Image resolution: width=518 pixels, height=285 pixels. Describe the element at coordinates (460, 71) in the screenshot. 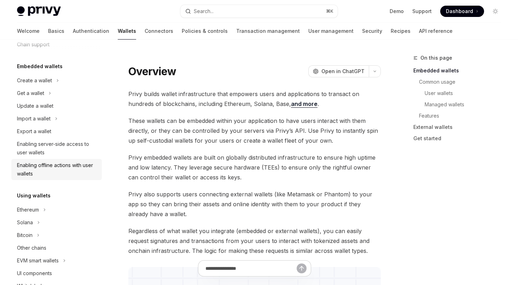

I see `a: Embedded wallets` at that location.